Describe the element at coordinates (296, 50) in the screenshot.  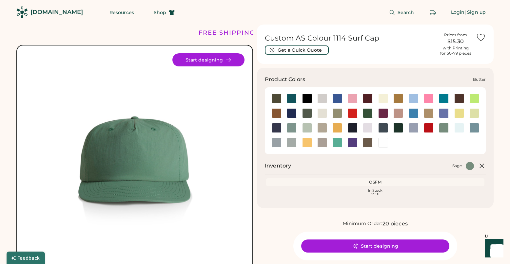
I see `button: Get a Quick Quote` at that location.